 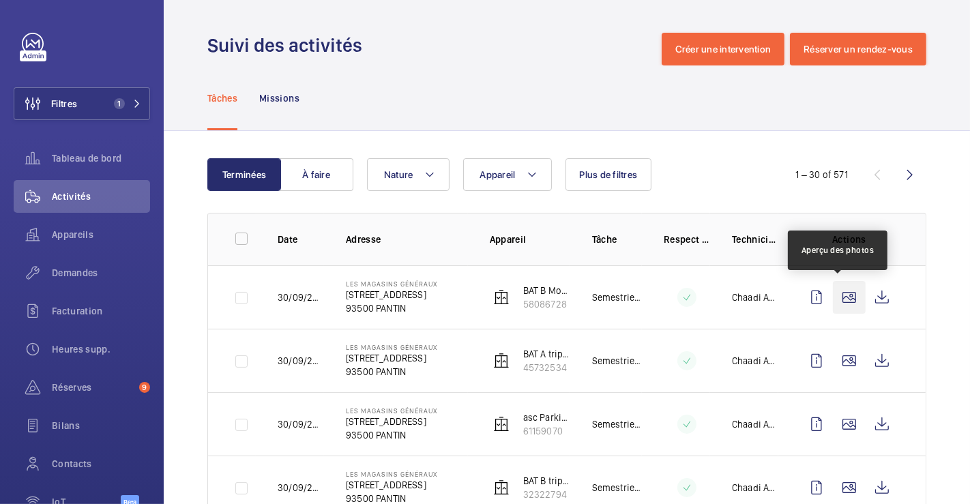 I want to click on p: Date, so click(x=301, y=239).